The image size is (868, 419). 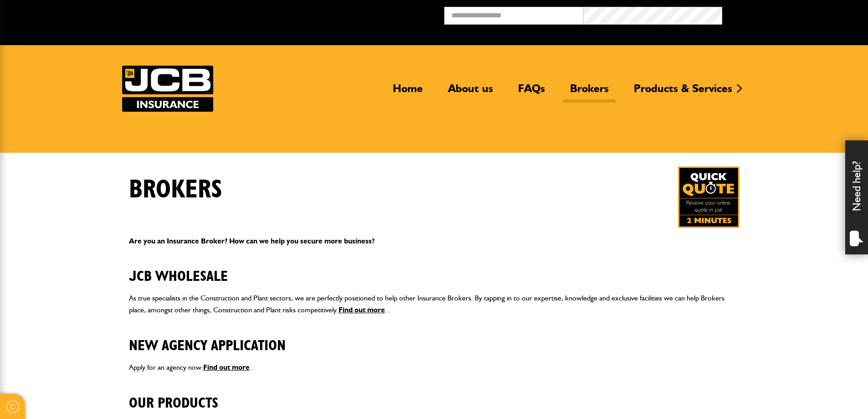 I want to click on div: Need help?, so click(x=856, y=197).